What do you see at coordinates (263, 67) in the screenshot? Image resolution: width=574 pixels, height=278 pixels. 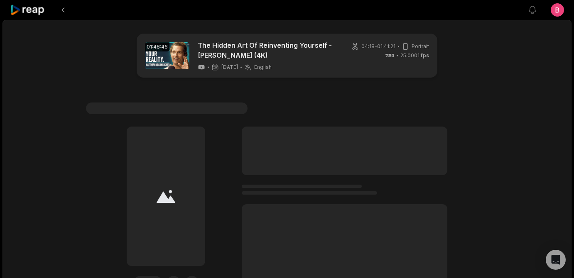 I see `span: English` at bounding box center [263, 67].